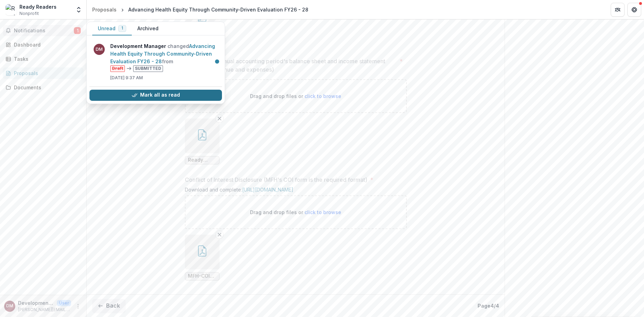  Describe the element at coordinates (200, 9) in the screenshot. I see `nav: breadcrumb` at that location.